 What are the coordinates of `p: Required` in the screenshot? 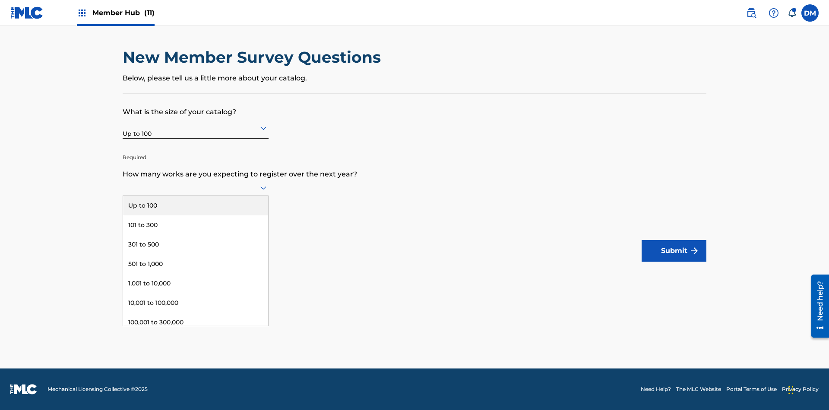 It's located at (196, 151).